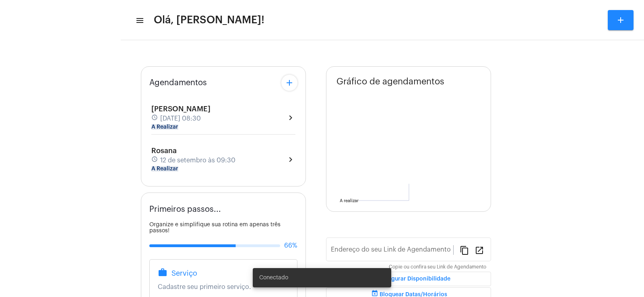 Image resolution: width=644 pixels, height=297 pixels. Describe the element at coordinates (437, 267) in the screenshot. I see `mat-hint: Copie ou confira seu Link de Agendamento` at that location.